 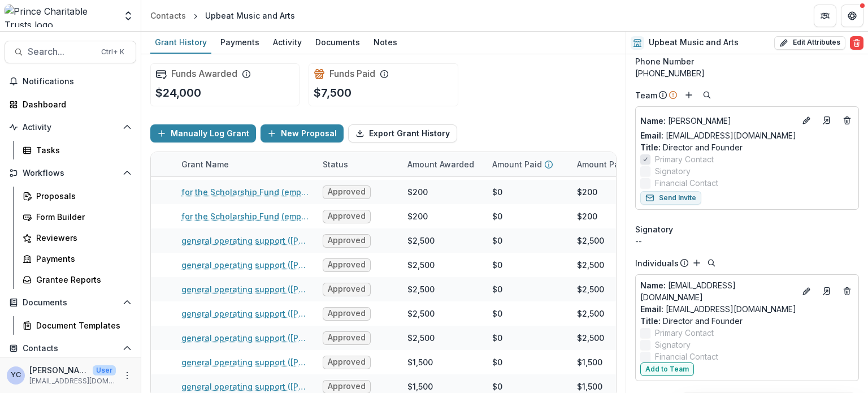 What do you see at coordinates (337, 42) in the screenshot?
I see `a: Documents` at bounding box center [337, 42].